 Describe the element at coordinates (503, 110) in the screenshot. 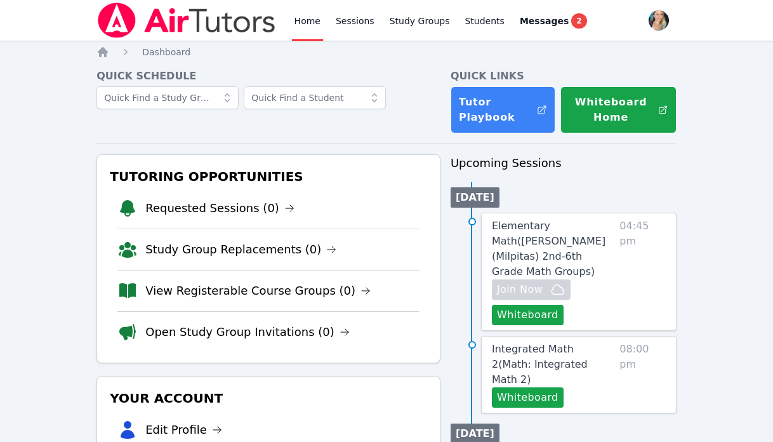

I see `a: Tutor Playbook` at that location.